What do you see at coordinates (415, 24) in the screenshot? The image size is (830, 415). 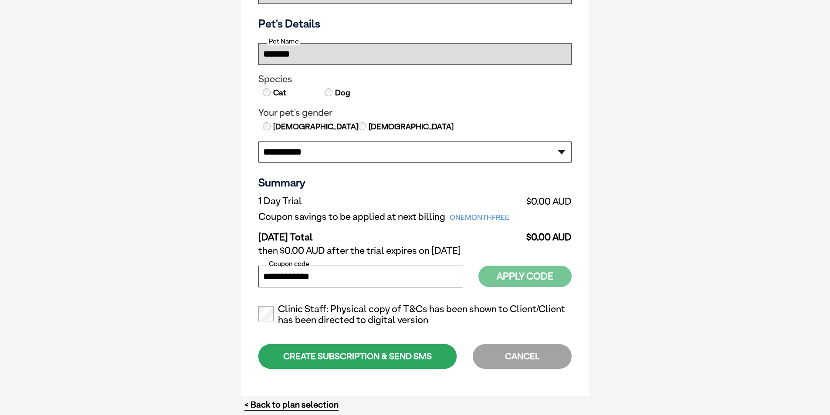 I see `h3: Pet's Details` at bounding box center [415, 24].